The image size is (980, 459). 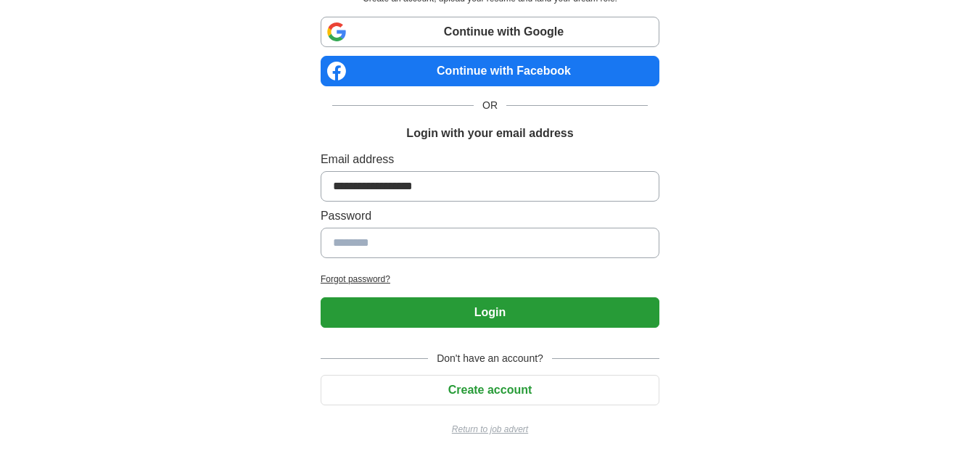 I want to click on h2: Forgot password?, so click(x=489, y=279).